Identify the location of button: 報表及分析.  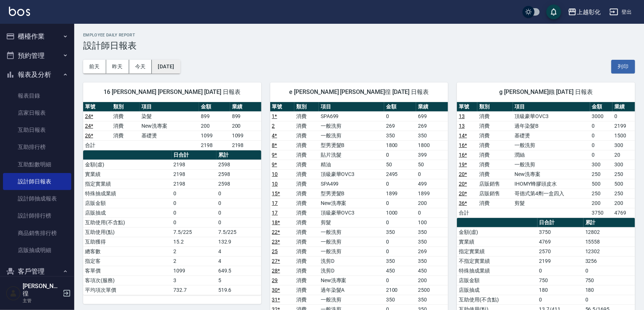
(37, 75).